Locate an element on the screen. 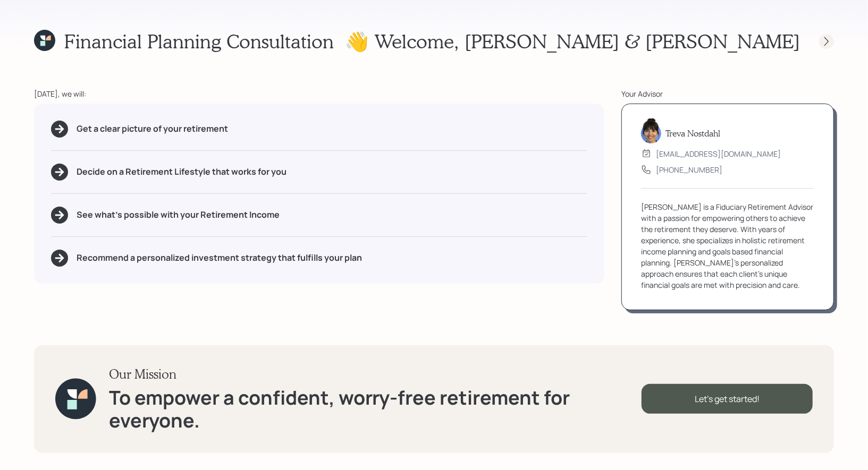 The height and width of the screenshot is (470, 868). h1: To empower a confident, worry-free retirement for everyone. is located at coordinates (375, 409).